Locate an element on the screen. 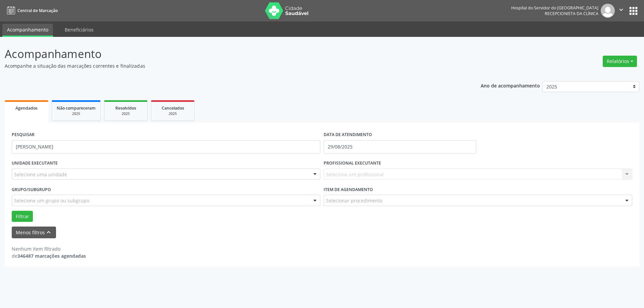  span: Agendados is located at coordinates (26, 108).